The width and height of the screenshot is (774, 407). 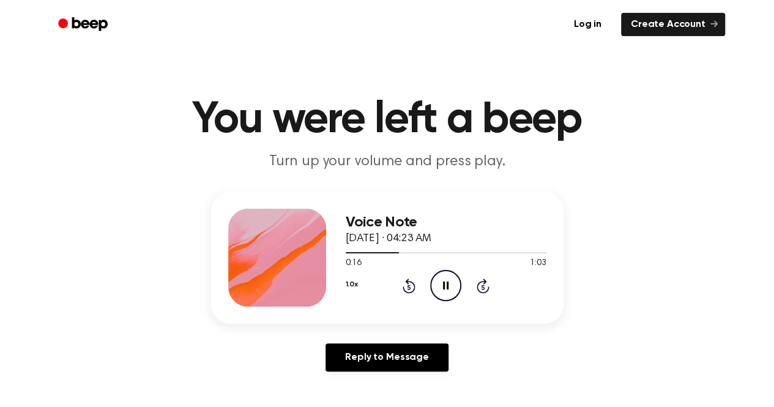 I want to click on h1: You were left a beep, so click(x=388, y=120).